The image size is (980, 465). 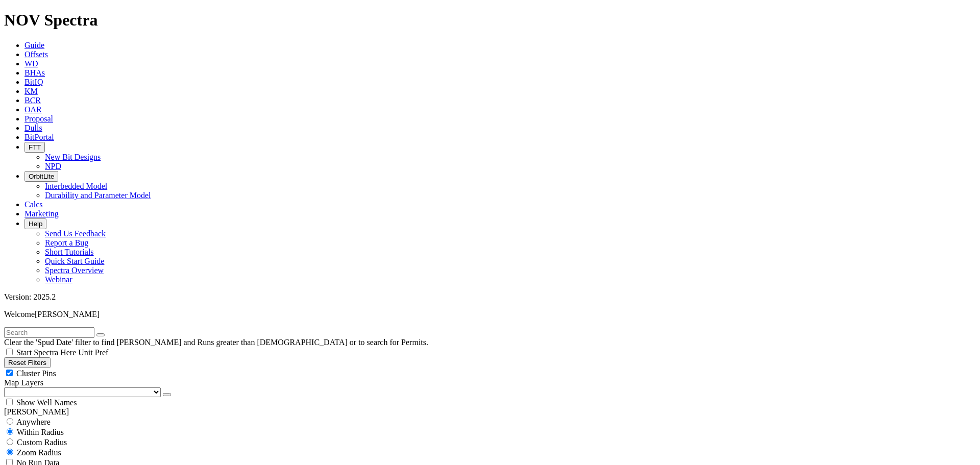 I want to click on span: Cluster Pins, so click(x=36, y=373).